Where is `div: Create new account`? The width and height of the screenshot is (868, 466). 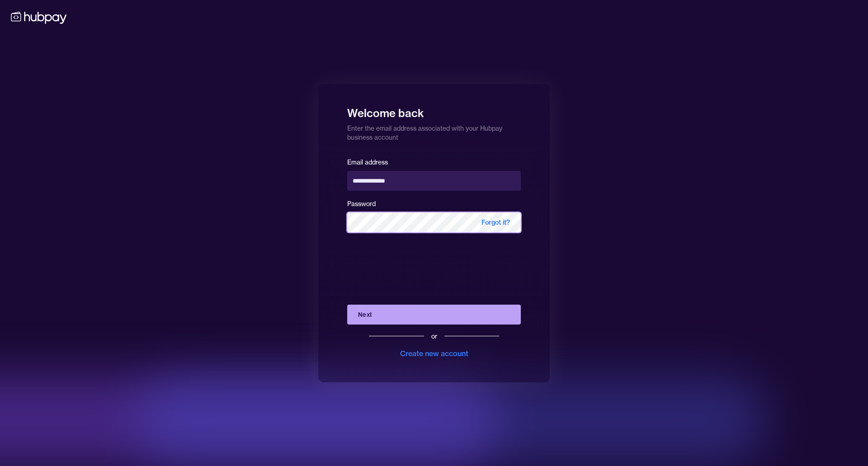 div: Create new account is located at coordinates (434, 353).